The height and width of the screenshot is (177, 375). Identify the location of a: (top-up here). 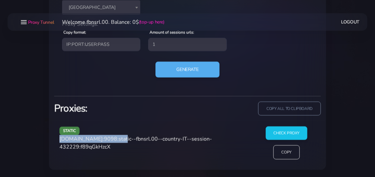
(151, 22).